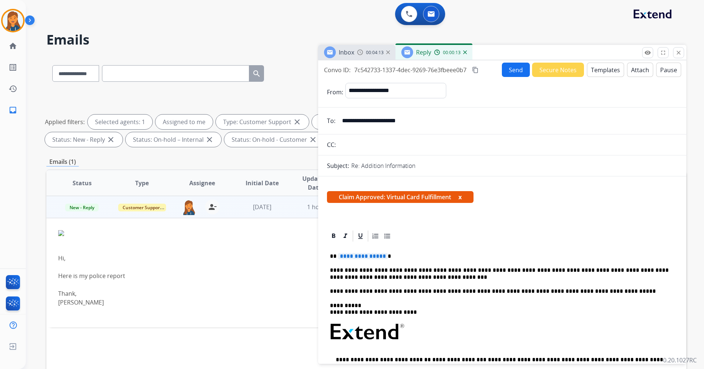 This screenshot has width=704, height=369. I want to click on div: Bold, so click(334, 236).